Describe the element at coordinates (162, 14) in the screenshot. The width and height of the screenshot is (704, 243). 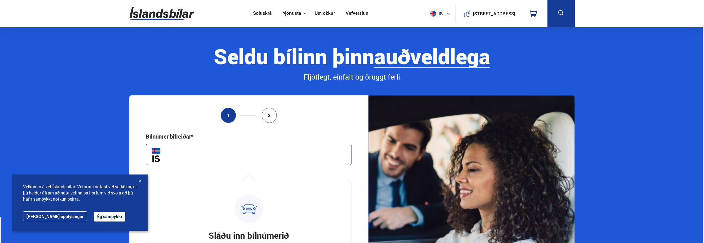
I see `img: G0Ugv5HjCgRt.svg` at that location.